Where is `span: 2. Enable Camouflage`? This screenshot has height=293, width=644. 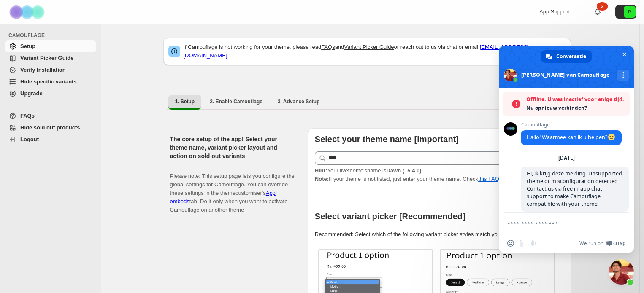
span: 2. Enable Camouflage is located at coordinates (236, 102).